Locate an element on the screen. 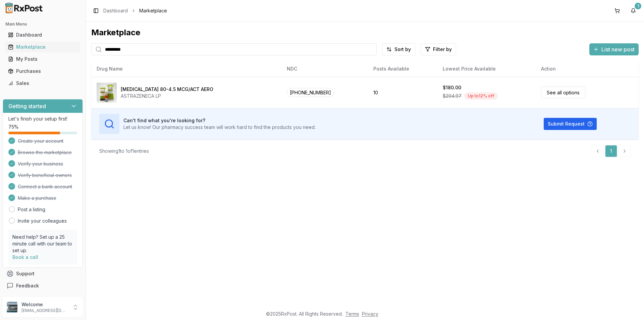 Image resolution: width=644 pixels, height=320 pixels. nav: breadcrumb is located at coordinates (136, 10).